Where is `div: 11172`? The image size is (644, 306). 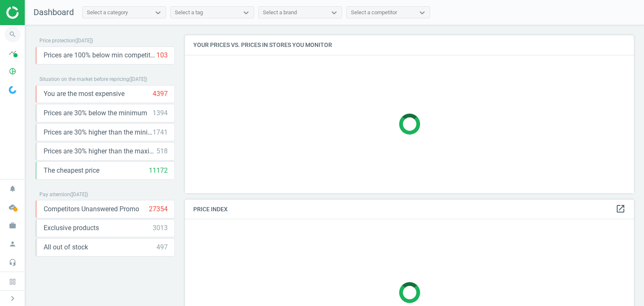
div: 11172 is located at coordinates (158, 170).